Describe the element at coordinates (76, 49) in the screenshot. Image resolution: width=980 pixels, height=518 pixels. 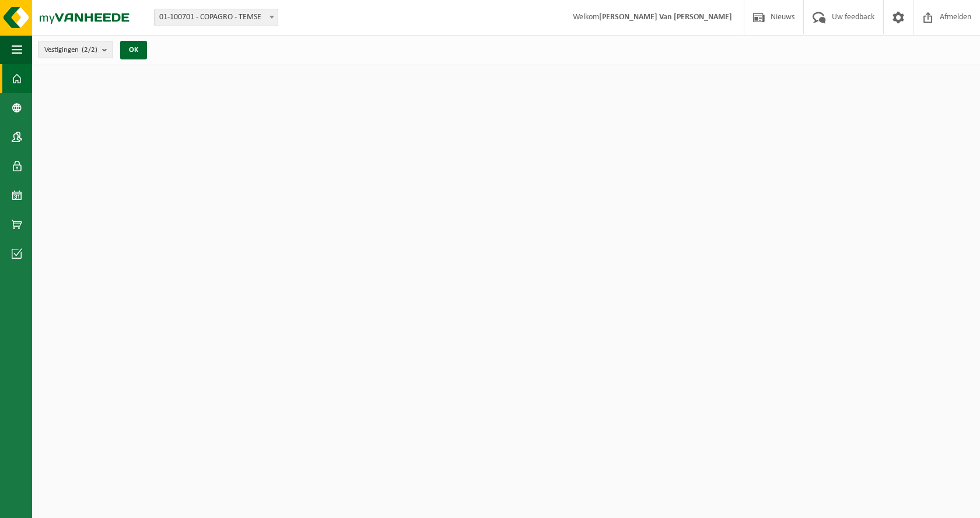
I see `button: Vestigingen(2/2)` at that location.